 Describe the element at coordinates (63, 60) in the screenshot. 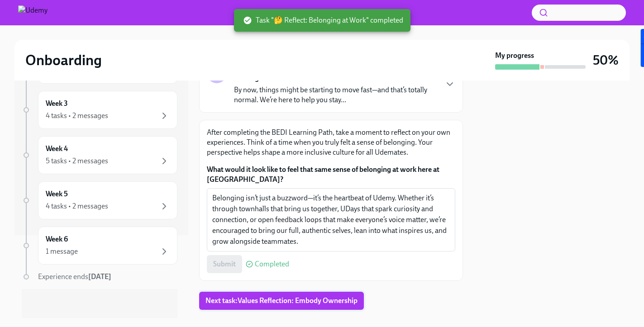

I see `h2: Onboarding` at that location.